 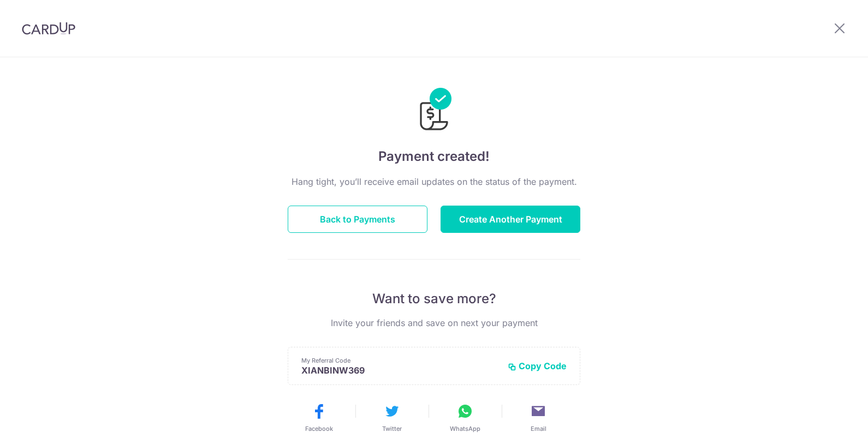 I want to click on p: XIANBINW369, so click(x=400, y=370).